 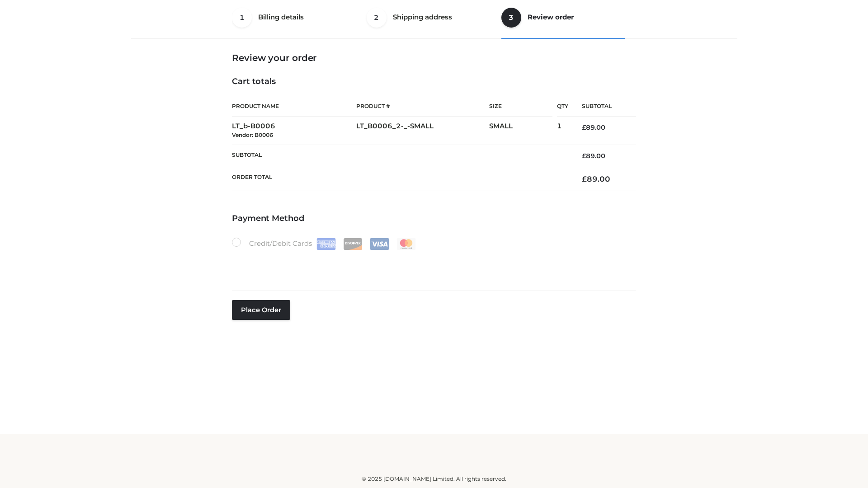 I want to click on img: Amex, so click(x=326, y=244).